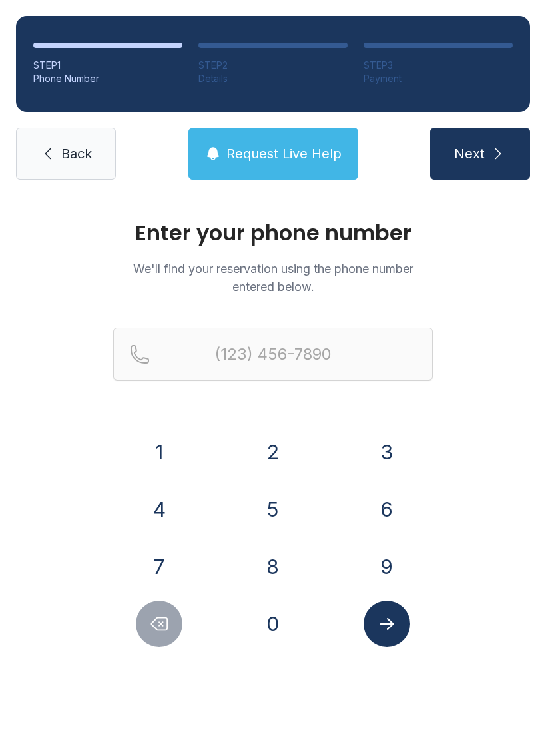 The image size is (546, 753). Describe the element at coordinates (108, 65) in the screenshot. I see `div: STEP 1` at that location.